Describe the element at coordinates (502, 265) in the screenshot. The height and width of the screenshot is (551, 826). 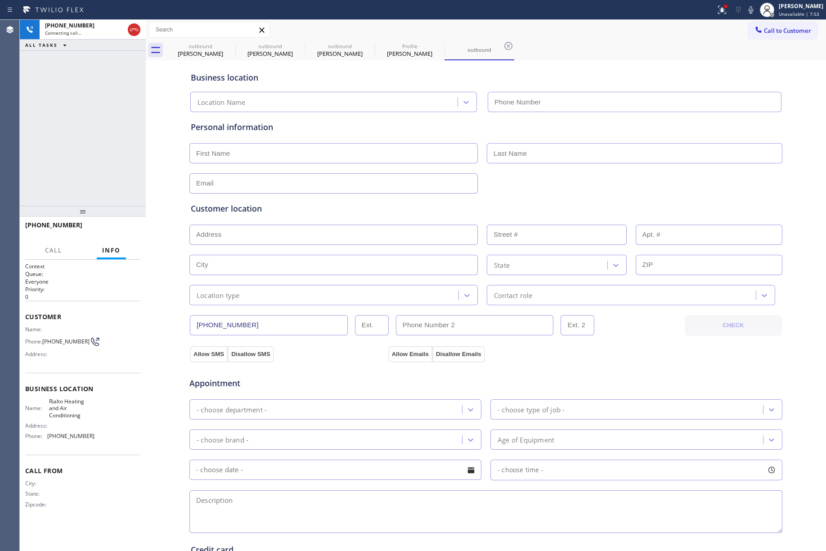
I see `div: State` at that location.